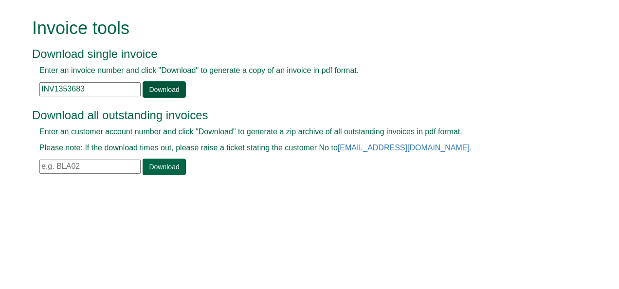 This screenshot has height=289, width=619. I want to click on h1: Invoice tools, so click(298, 28).